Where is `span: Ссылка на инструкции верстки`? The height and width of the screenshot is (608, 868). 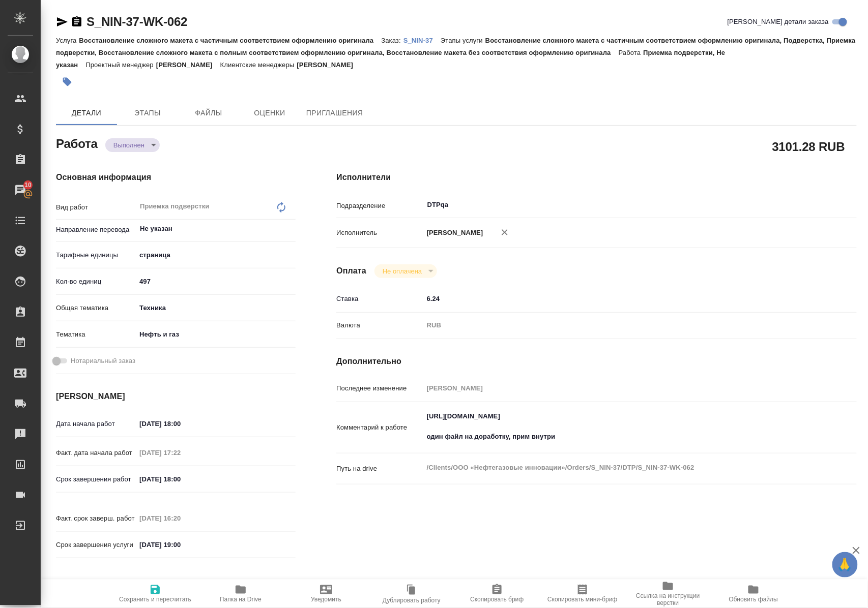
span: Ссылка на инструкции верстки is located at coordinates (668, 599).